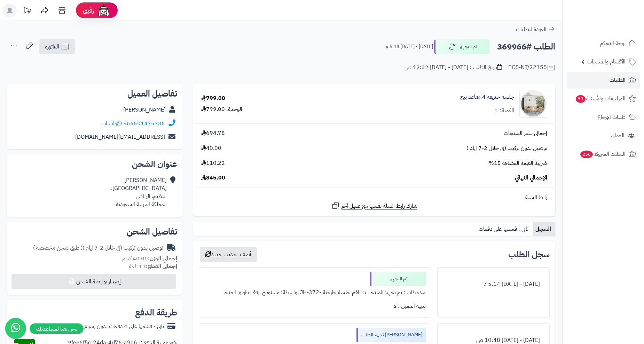 The width and height of the screenshot is (644, 344). I want to click on a: جلسة حديقة 4 مقاعد بيج, so click(487, 97).